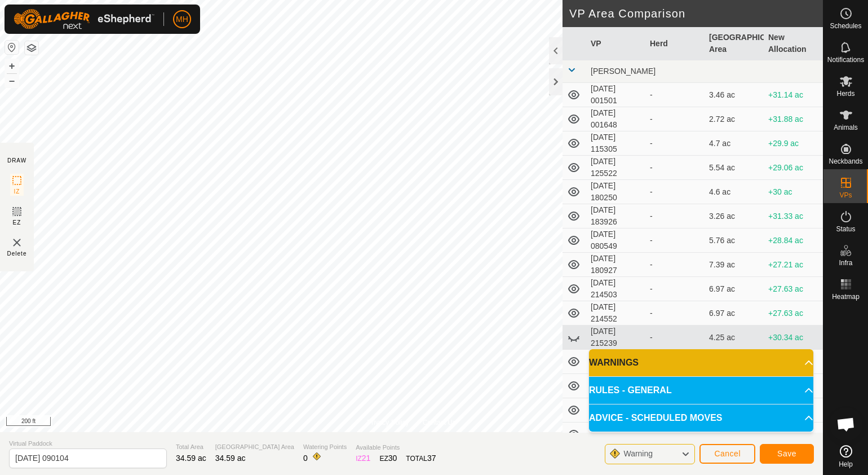 The image size is (868, 475). What do you see at coordinates (366, 458) in the screenshot?
I see `span: 21` at bounding box center [366, 458].